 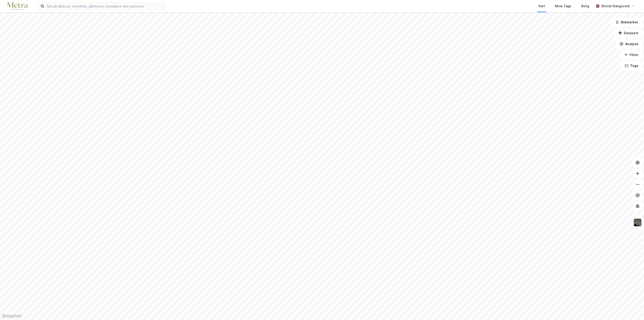 What do you see at coordinates (563, 6) in the screenshot?
I see `div: Mine Tags` at bounding box center [563, 6].